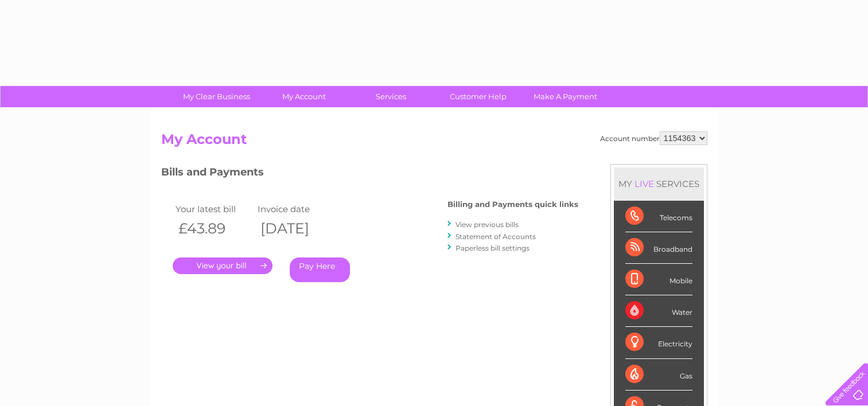  I want to click on div: Electricity, so click(658, 342).